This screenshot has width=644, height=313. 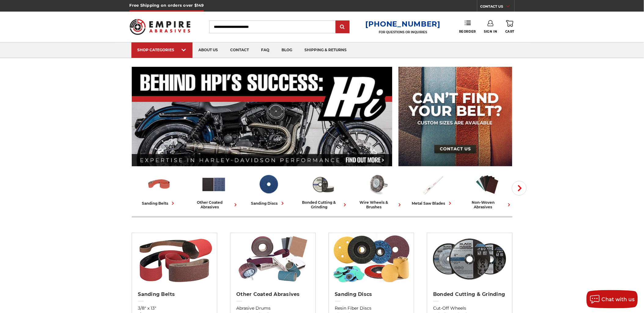 What do you see at coordinates (273, 295) in the screenshot?
I see `h2: Other Coated Abrasives` at bounding box center [273, 295].